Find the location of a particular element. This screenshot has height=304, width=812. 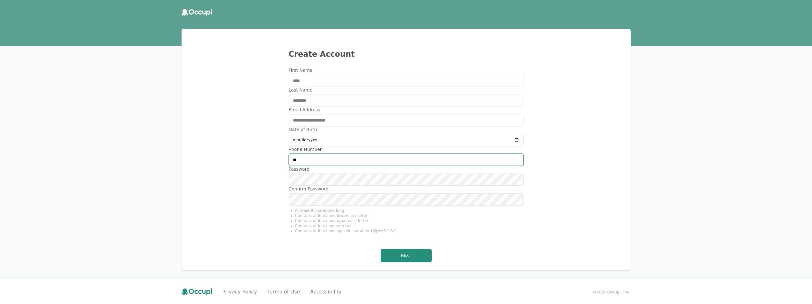

label: Password is located at coordinates (406, 169).